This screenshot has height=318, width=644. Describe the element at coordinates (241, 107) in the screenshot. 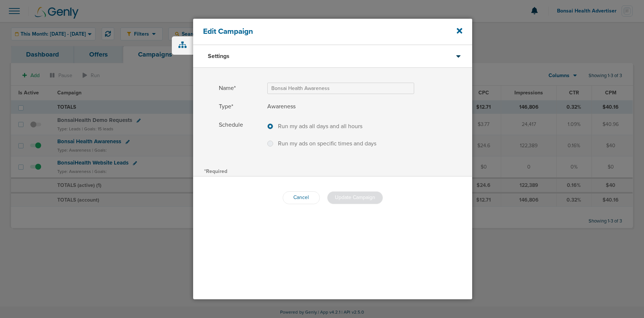

I see `span: Type*` at that location.